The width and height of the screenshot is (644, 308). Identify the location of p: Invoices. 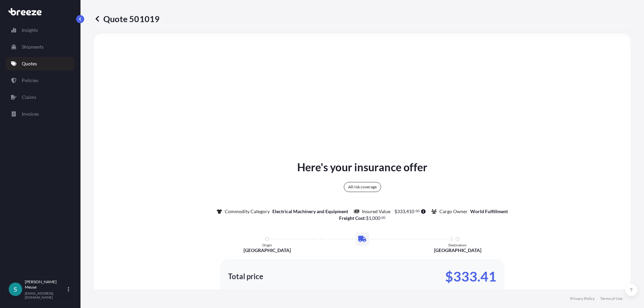
(30, 114).